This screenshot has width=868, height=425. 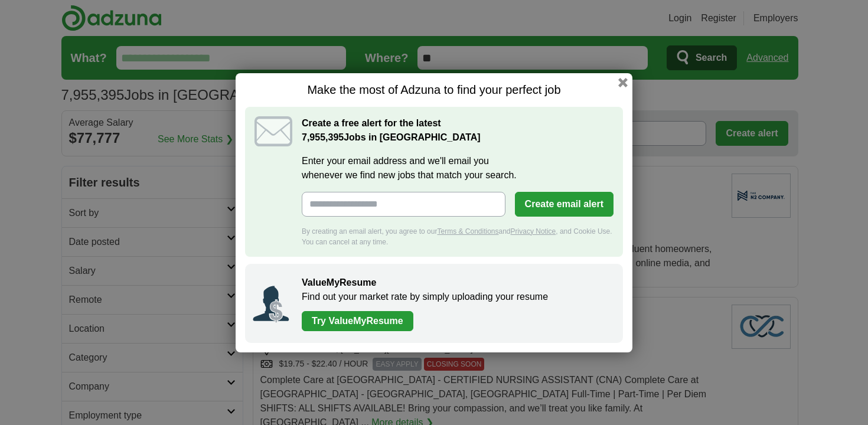 I want to click on span: 7,955,395, so click(x=323, y=137).